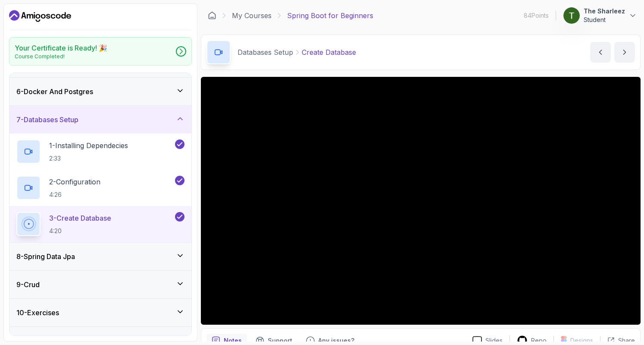 This screenshot has width=644, height=345. I want to click on button: 2-Configuration4:26, so click(101, 188).